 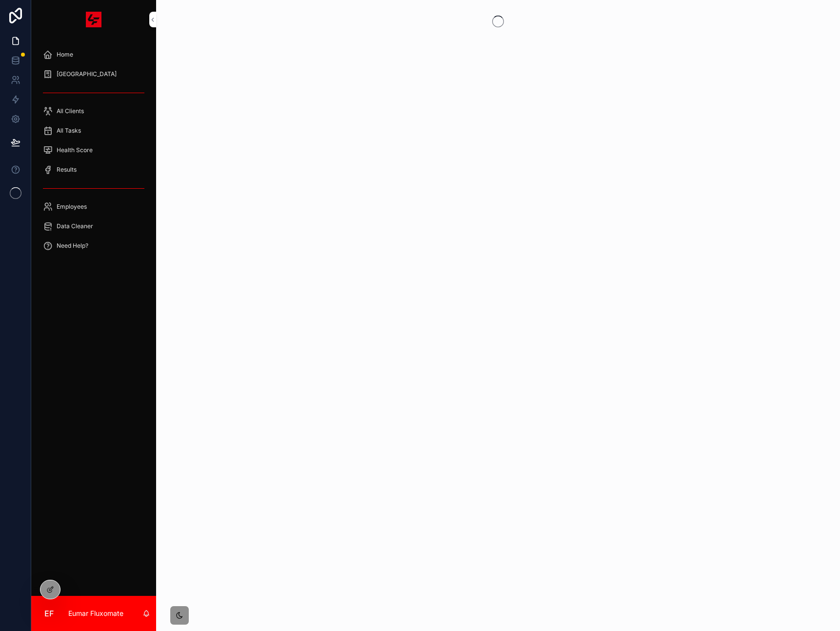 I want to click on a: All Clients, so click(x=93, y=111).